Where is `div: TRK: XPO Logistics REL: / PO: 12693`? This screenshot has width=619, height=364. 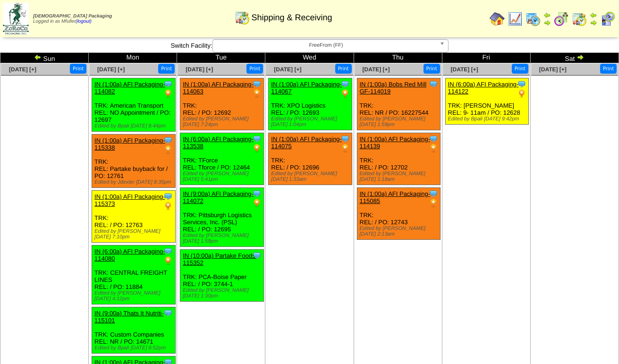
div: TRK: XPO Logistics REL: / PO: 12693 is located at coordinates (311, 104).